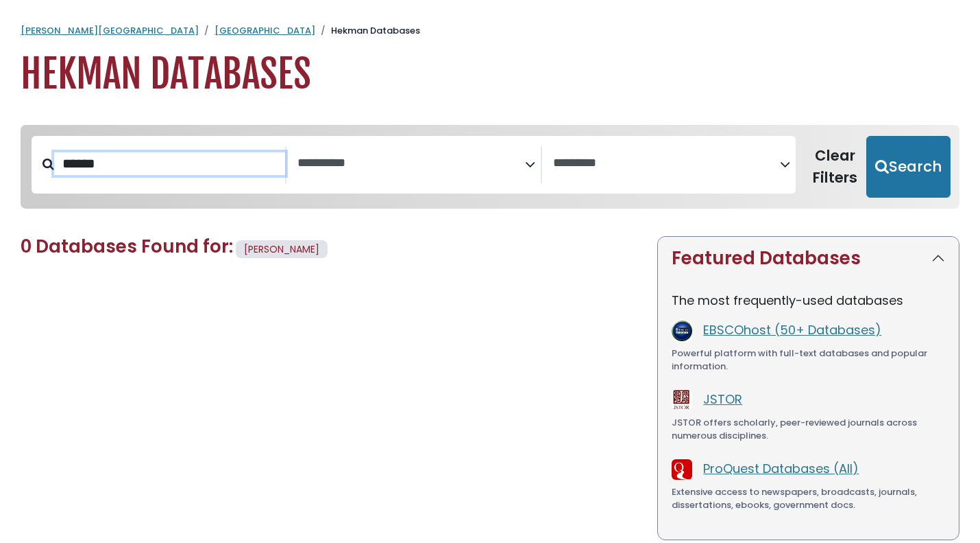  What do you see at coordinates (490, 166) in the screenshot?
I see `nav: Search filters` at bounding box center [490, 166].